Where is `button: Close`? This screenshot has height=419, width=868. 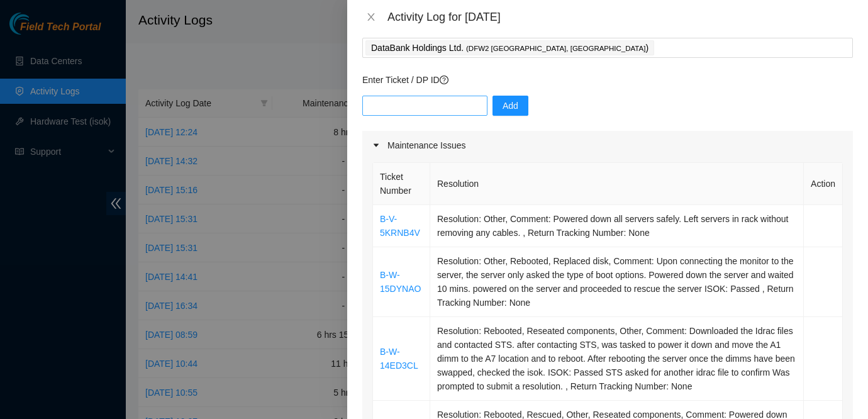 button: Close is located at coordinates (371, 17).